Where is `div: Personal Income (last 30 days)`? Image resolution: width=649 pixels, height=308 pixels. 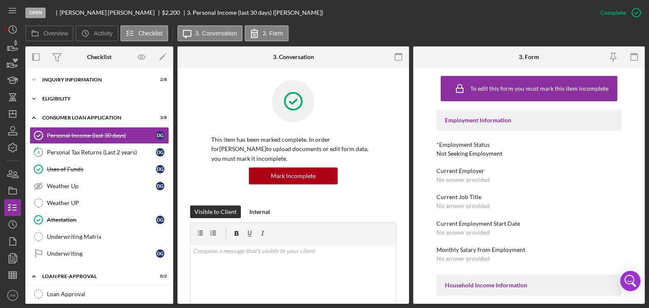
div: Personal Income (last 30 days) is located at coordinates (101, 136).